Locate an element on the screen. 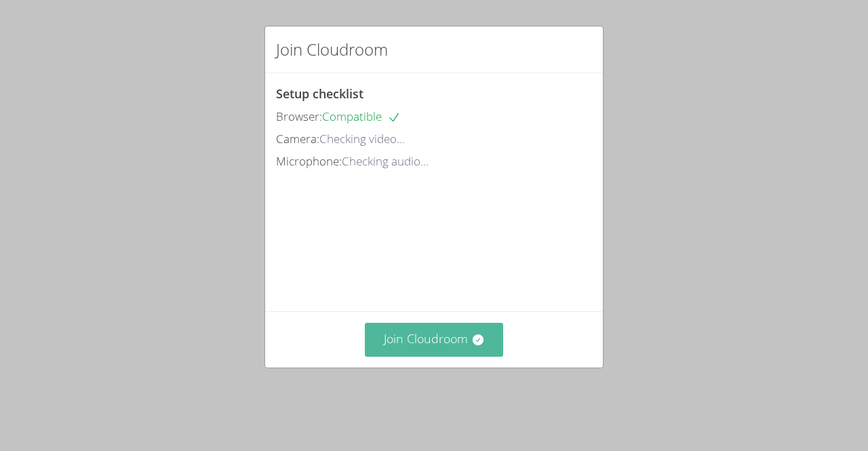 This screenshot has height=451, width=868. span: Microphone: is located at coordinates (309, 161).